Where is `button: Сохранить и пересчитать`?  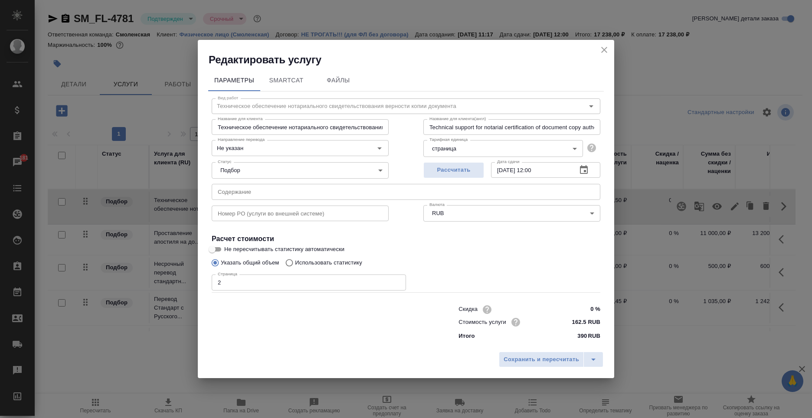
button: Сохранить и пересчитать is located at coordinates (541, 359).